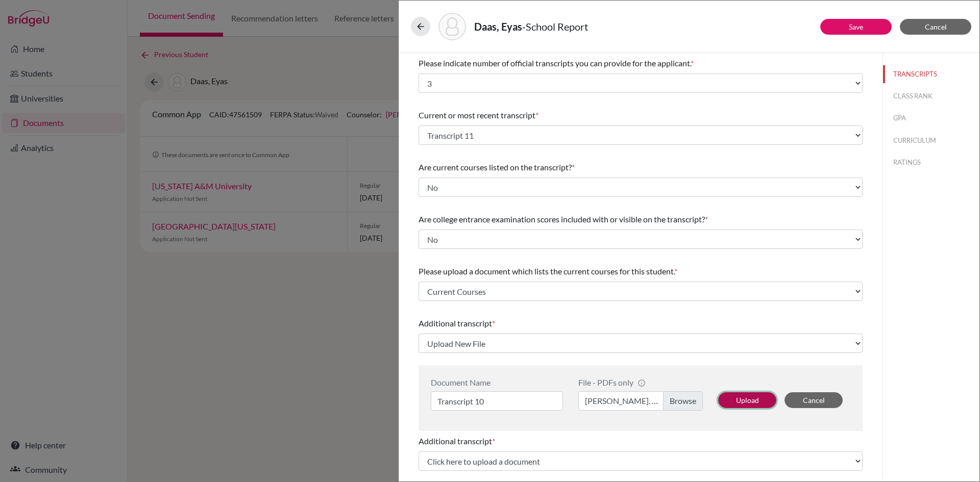 The image size is (980, 482). Describe the element at coordinates (477, 115) in the screenshot. I see `span: Current or most recent transcript` at that location.